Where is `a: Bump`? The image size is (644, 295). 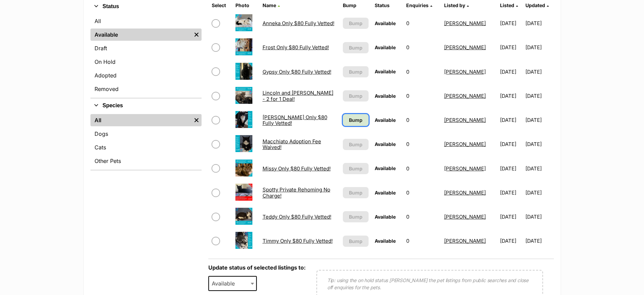
a: Bump is located at coordinates (356, 120).